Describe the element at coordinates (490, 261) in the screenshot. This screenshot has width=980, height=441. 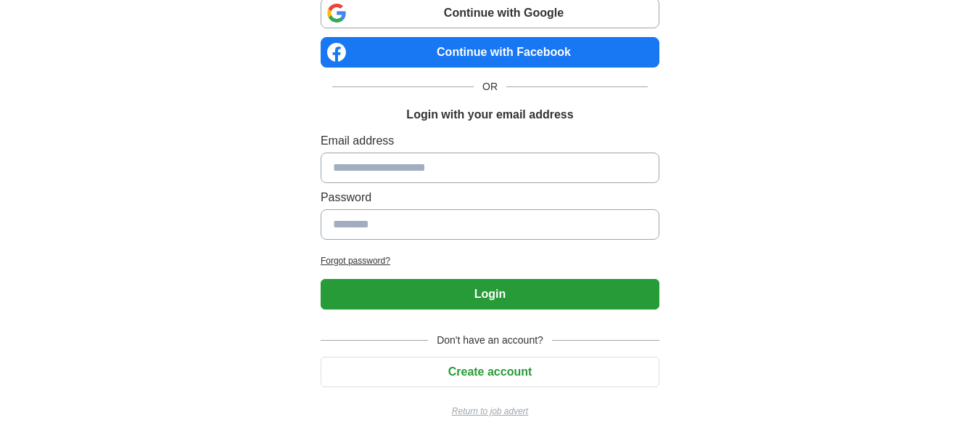
I see `a: Forgot password?` at that location.